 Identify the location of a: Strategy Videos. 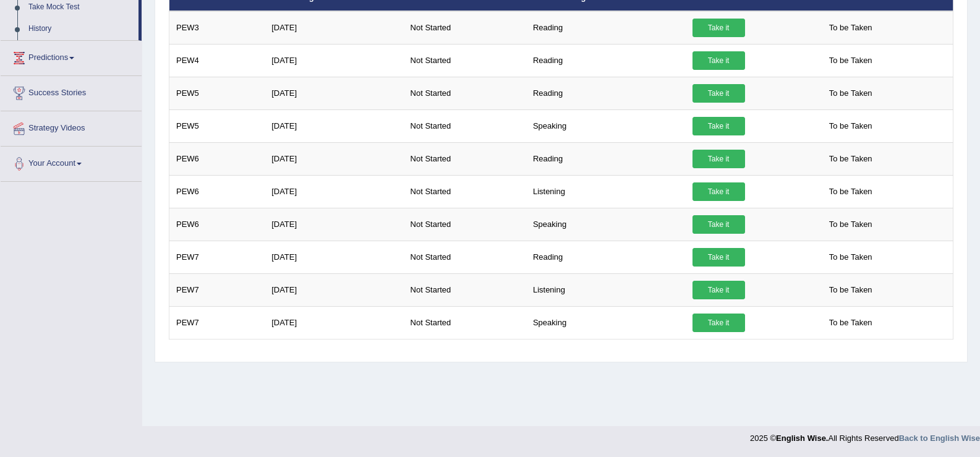
(71, 127).